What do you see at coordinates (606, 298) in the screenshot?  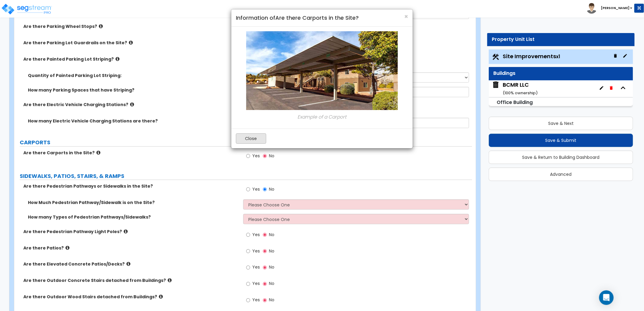 I see `div: Open Intercom Messenger` at bounding box center [606, 298].